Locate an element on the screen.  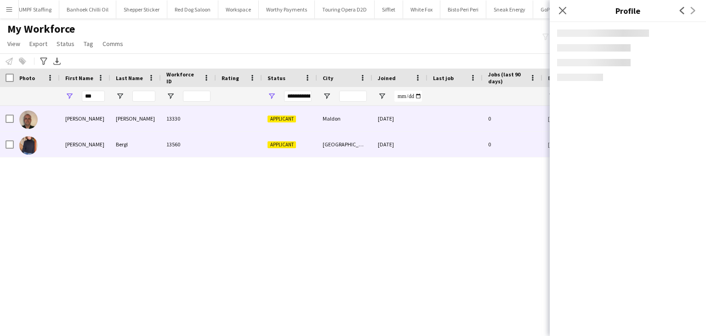
a: Tag is located at coordinates (88, 44).